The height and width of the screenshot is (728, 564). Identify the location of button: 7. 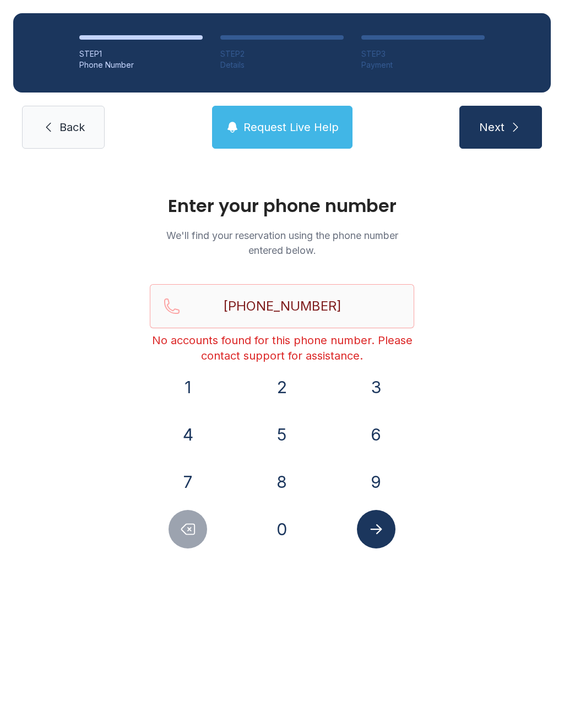
(188, 482).